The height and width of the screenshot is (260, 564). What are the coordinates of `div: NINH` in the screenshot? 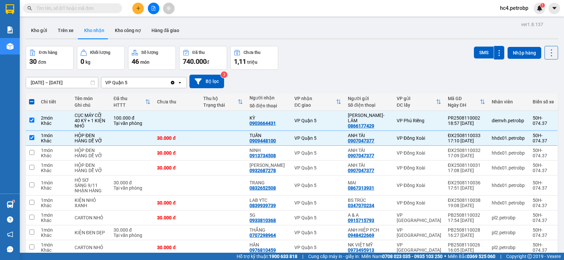 It's located at (268, 150).